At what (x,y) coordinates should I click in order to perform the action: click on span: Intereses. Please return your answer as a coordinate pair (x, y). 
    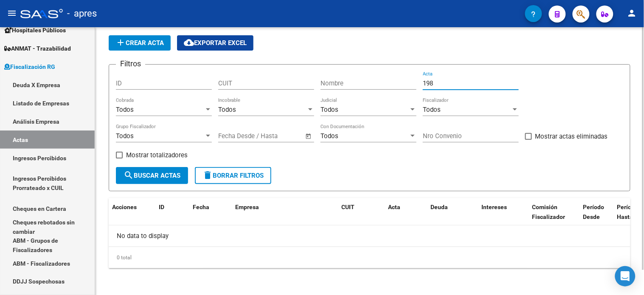
    Looking at the image, I should click on (494, 207).